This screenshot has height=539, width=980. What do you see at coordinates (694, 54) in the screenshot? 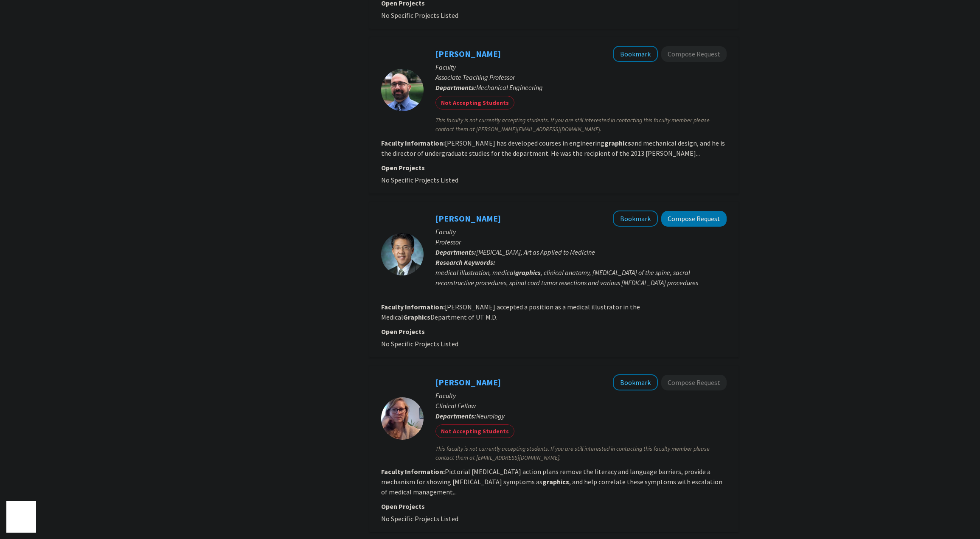
I see `button: Compose Request to Steven Marra` at bounding box center [694, 54].